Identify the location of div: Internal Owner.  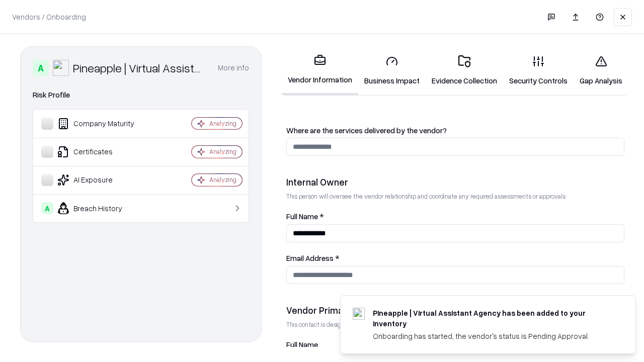
(455, 182).